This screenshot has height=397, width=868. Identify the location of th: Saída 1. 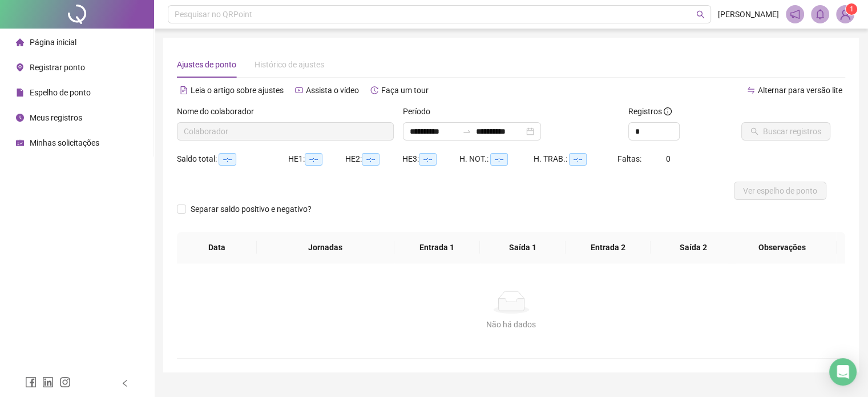
(523, 248).